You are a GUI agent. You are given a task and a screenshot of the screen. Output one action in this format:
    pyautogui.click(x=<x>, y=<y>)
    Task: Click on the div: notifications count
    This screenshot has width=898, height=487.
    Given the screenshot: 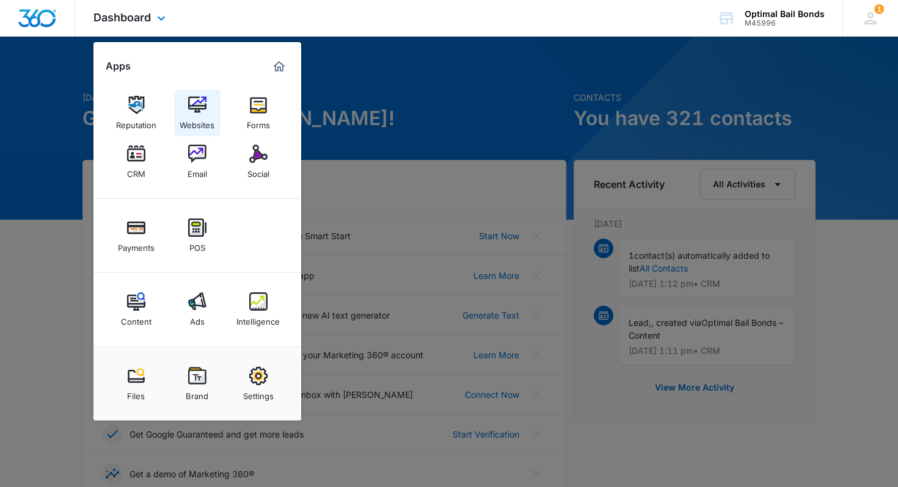 What is the action you would take?
    pyautogui.click(x=879, y=9)
    